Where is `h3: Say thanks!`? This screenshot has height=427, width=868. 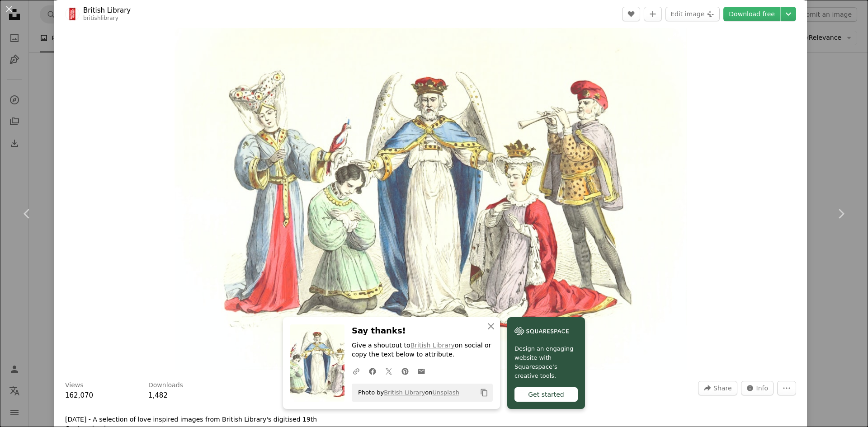 h3: Say thanks! is located at coordinates (422, 331).